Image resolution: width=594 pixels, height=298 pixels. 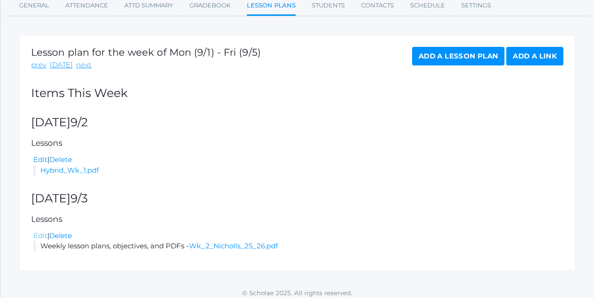 I want to click on a: next, so click(x=84, y=65).